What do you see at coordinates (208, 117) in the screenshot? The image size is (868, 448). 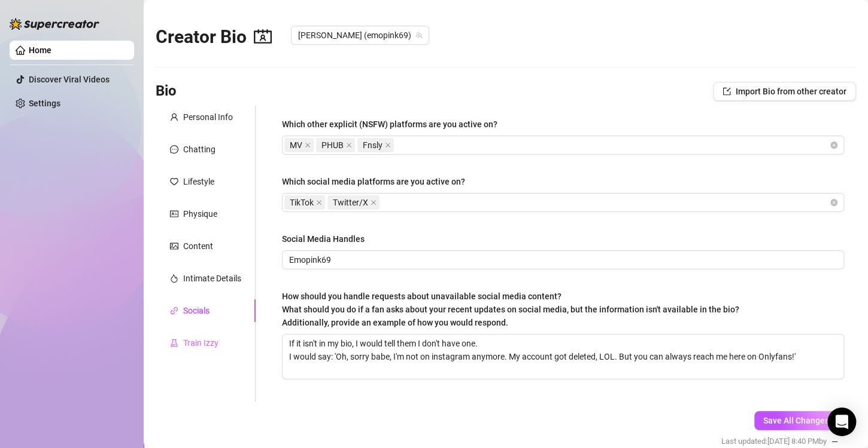 I see `div: Personal Info` at bounding box center [208, 117].